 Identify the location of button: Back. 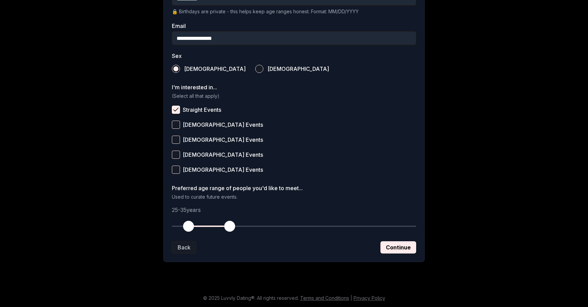
(184, 247).